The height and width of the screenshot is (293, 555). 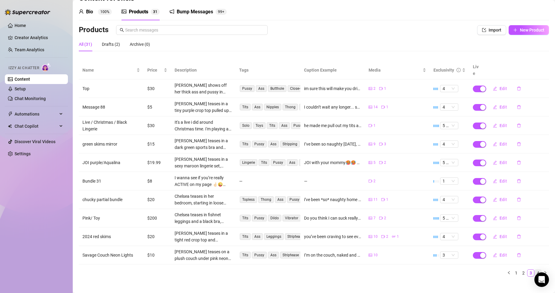 What do you see at coordinates (333, 255) in the screenshot?
I see `div: I’m on the couch, naked and spread just for you neon lights glowing behind me, highlighting every...` at bounding box center [333, 255].